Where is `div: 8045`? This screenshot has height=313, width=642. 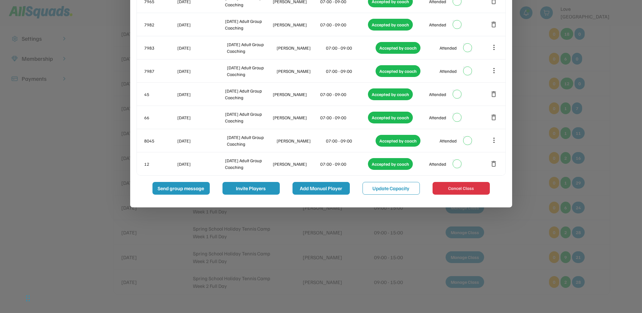
div: 8045 is located at coordinates (160, 141).